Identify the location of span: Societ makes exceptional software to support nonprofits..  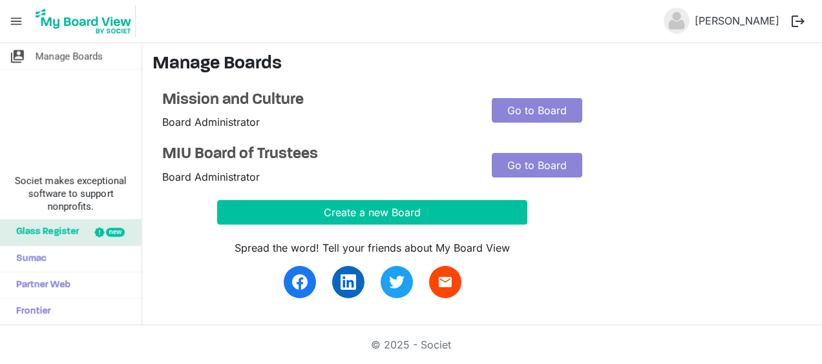
(70, 194).